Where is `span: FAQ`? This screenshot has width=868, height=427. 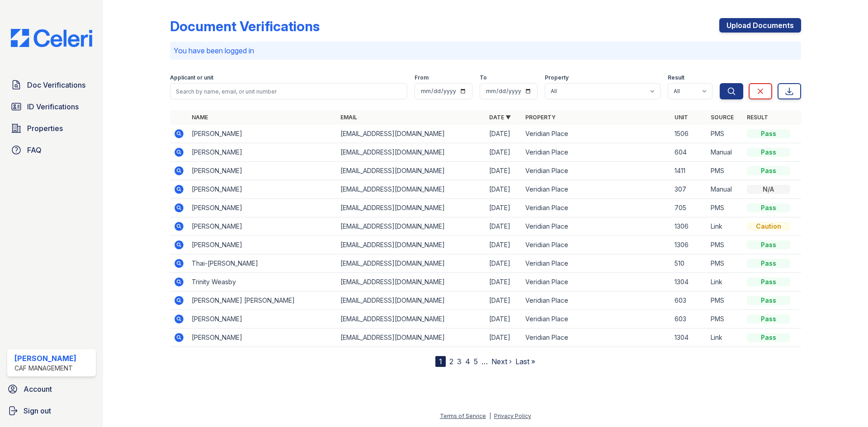
span: FAQ is located at coordinates (34, 150).